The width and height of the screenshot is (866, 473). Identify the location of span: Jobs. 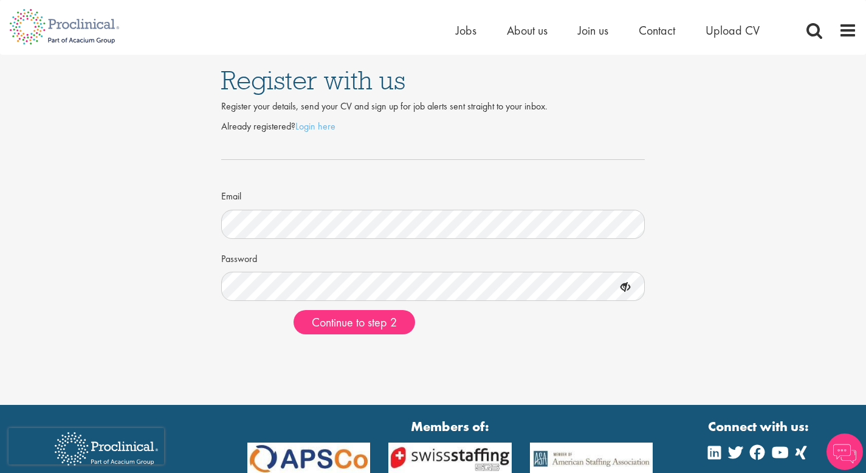
(466, 30).